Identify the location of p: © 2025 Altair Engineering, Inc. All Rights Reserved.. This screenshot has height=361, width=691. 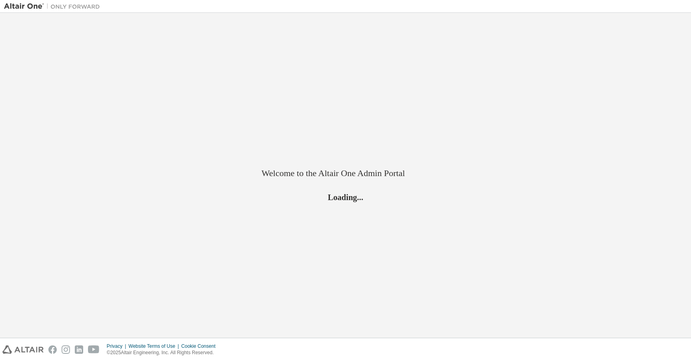
(163, 352).